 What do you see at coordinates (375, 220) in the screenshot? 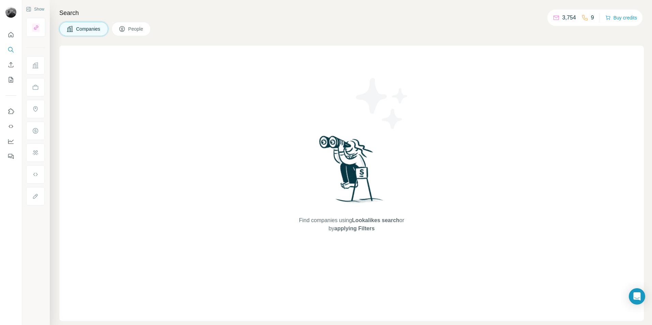
I see `span: Lookalikes search` at bounding box center [375, 220].